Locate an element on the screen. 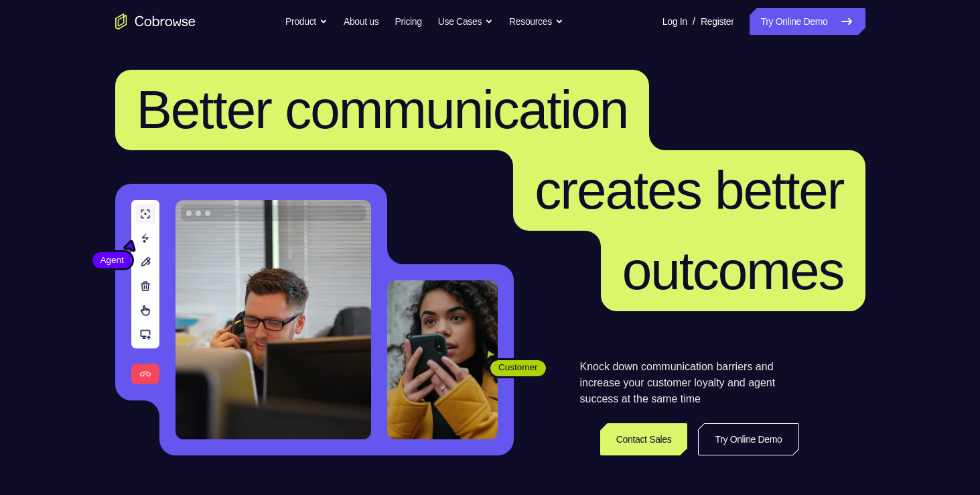 Image resolution: width=980 pixels, height=495 pixels. button: Product is located at coordinates (306, 21).